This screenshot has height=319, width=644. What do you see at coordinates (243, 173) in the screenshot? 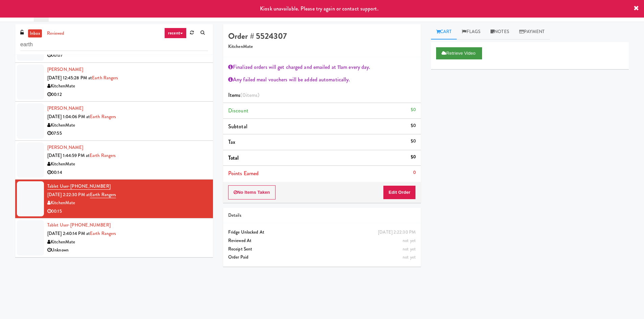
I see `span: Points Earned` at bounding box center [243, 173].